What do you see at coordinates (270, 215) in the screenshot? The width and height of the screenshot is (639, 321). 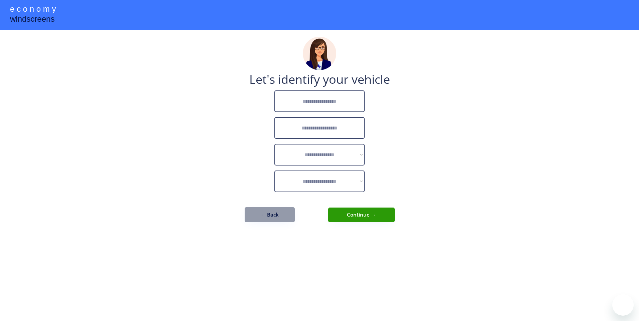 I see `button: ← Back` at bounding box center [270, 215].